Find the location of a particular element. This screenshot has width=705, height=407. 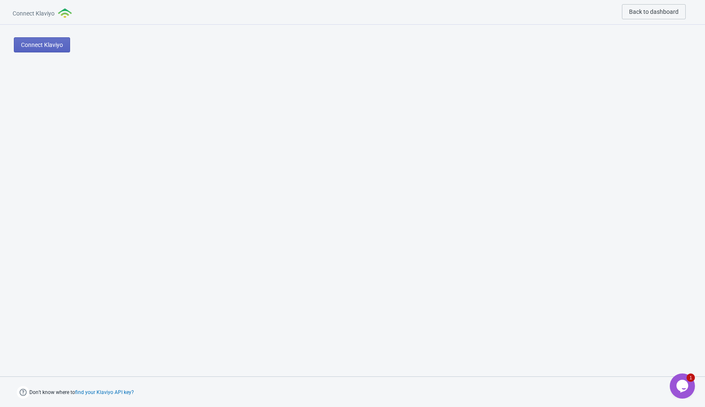

span: Back to dashboard is located at coordinates (654, 12).